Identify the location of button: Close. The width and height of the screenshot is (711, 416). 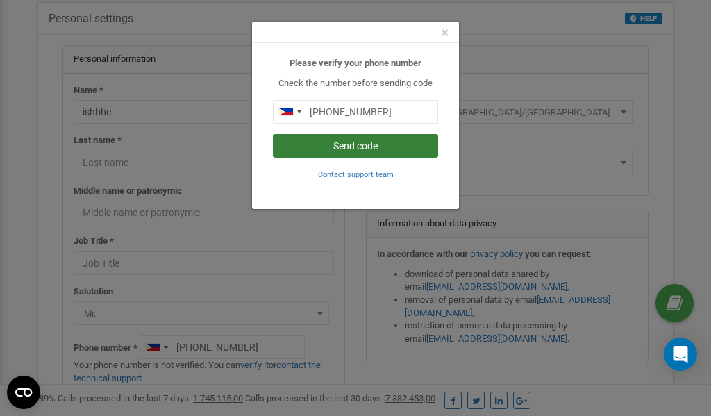
(444, 33).